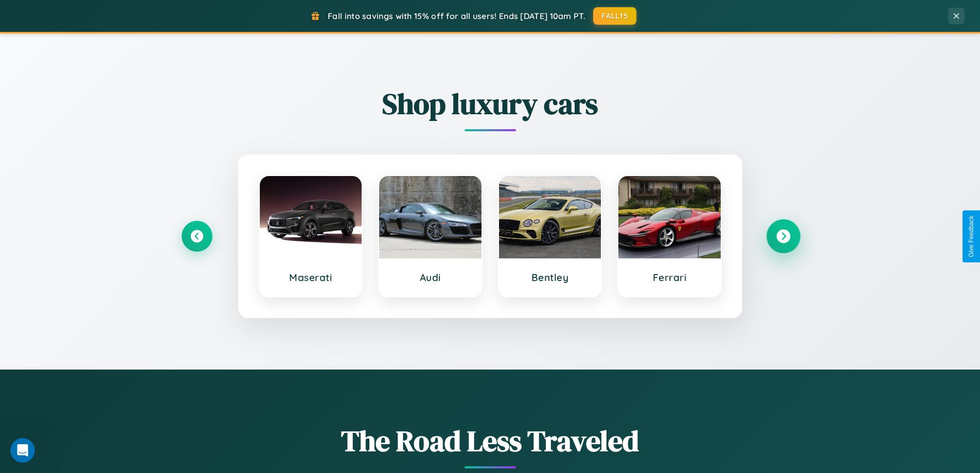 Image resolution: width=980 pixels, height=473 pixels. I want to click on button: FALL15, so click(614, 16).